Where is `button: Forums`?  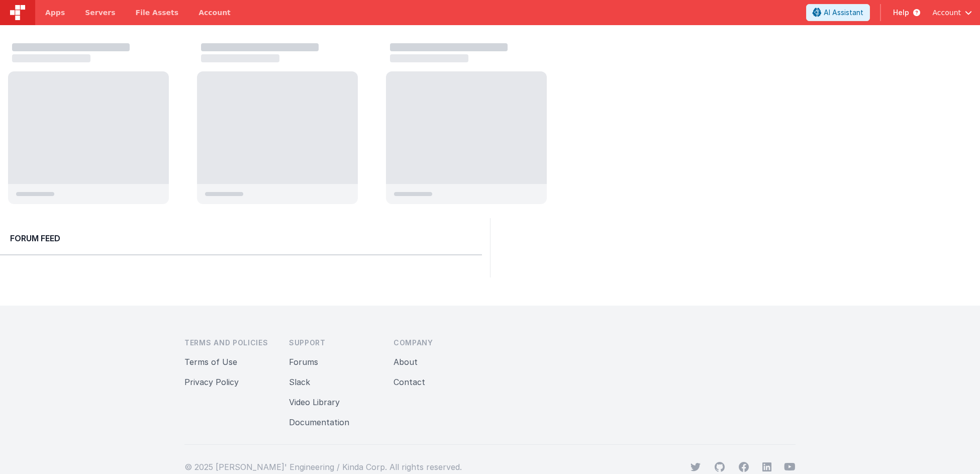 button: Forums is located at coordinates (304, 362).